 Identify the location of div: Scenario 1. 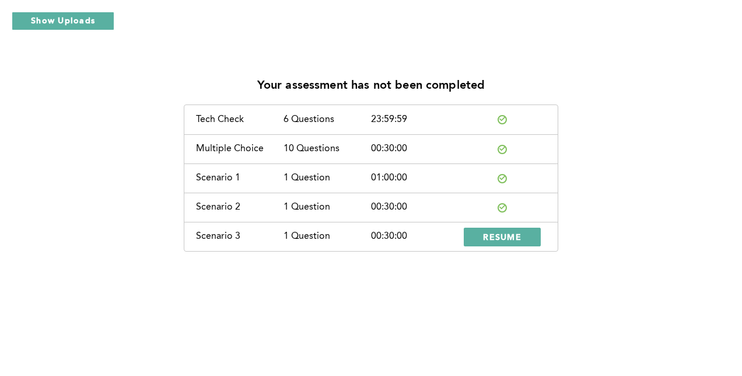
(240, 178).